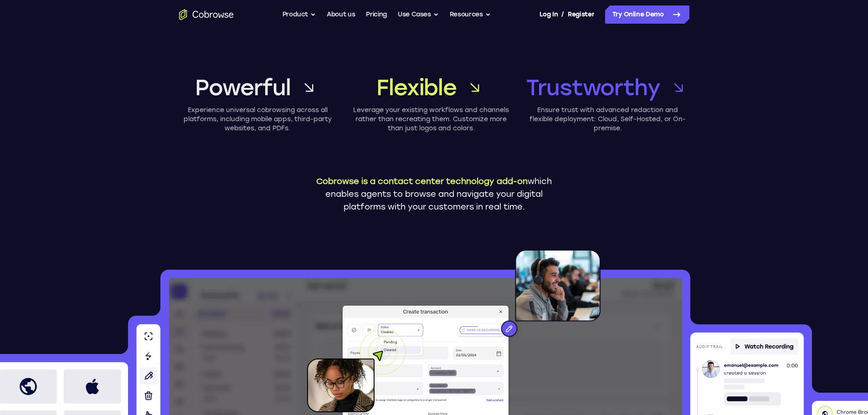 This screenshot has height=415, width=868. What do you see at coordinates (608, 87) in the screenshot?
I see `a: Trustworthy` at bounding box center [608, 87].